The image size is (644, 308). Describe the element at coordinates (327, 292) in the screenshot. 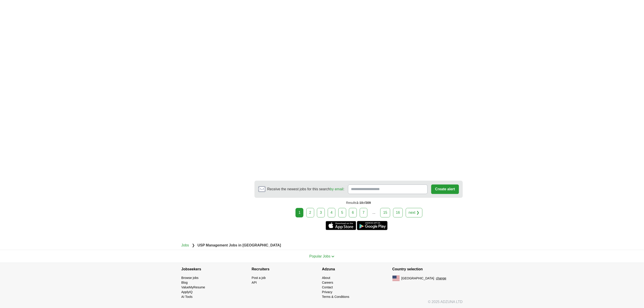

I see `a: Privacy` at that location.